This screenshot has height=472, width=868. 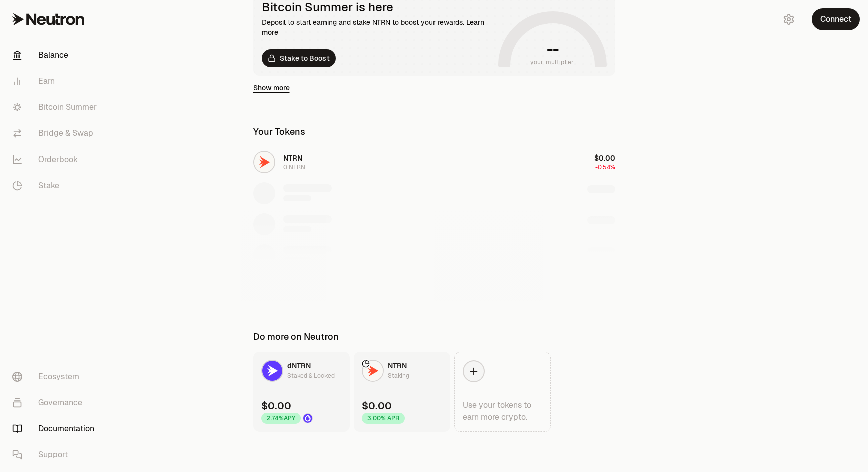 I want to click on a: Stake to Boost, so click(x=298, y=58).